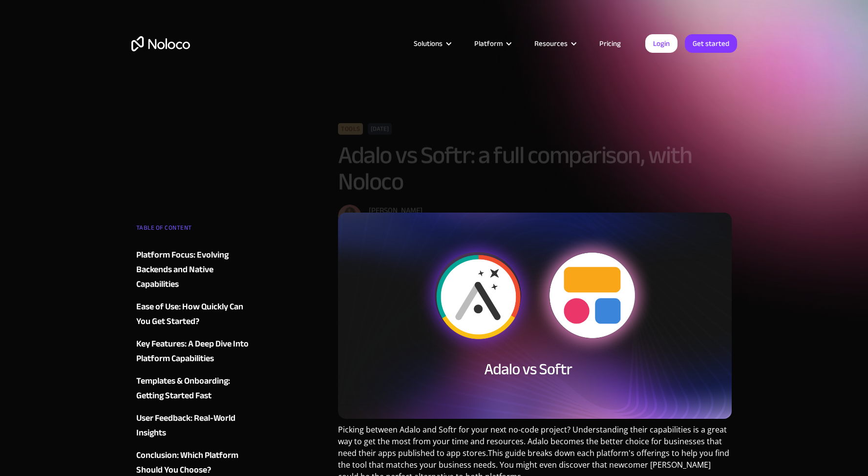 The width and height of the screenshot is (868, 476). What do you see at coordinates (195, 426) in the screenshot?
I see `a: User Feedback: Real-World Insights` at bounding box center [195, 426].